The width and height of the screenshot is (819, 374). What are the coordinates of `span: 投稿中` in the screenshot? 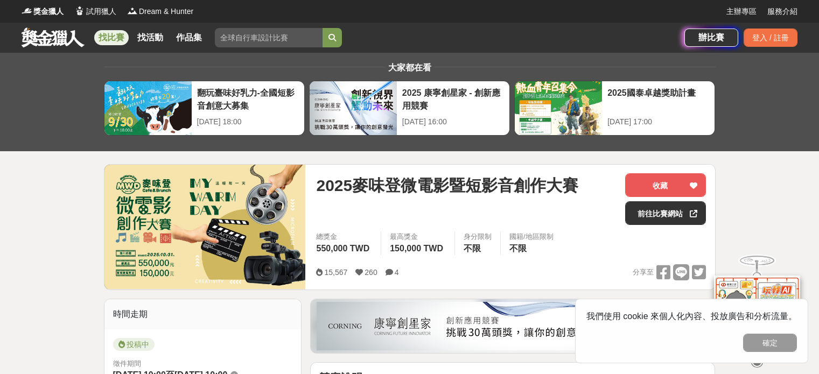 It's located at (134, 345).